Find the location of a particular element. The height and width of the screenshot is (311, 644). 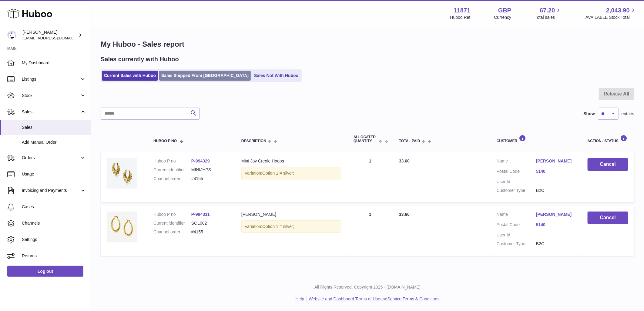

span: 2,043.90 is located at coordinates (618, 10).